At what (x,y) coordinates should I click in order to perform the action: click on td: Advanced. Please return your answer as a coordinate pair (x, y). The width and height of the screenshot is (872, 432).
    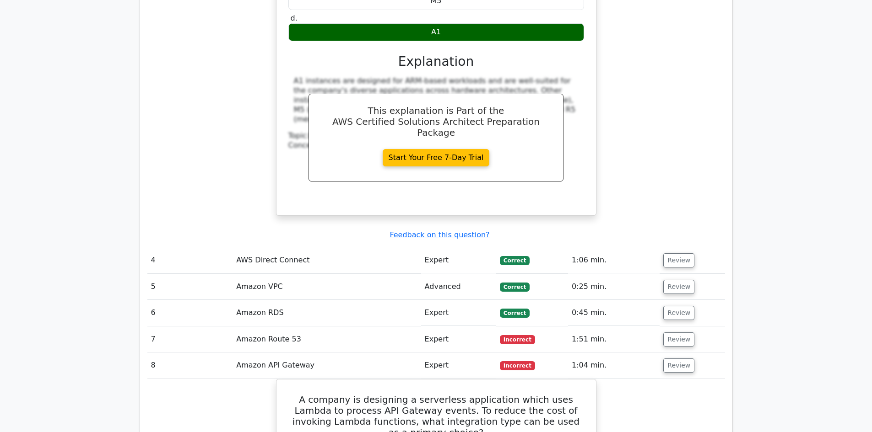
    Looking at the image, I should click on (459, 287).